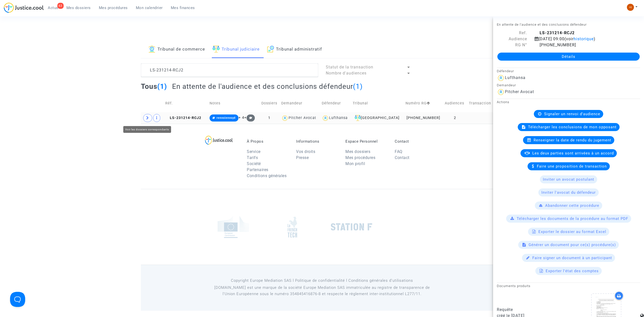 Image resolution: width=644 pixels, height=317 pixels. Describe the element at coordinates (572, 258) in the screenshot. I see `span: Faire signer un document à un participant` at that location.